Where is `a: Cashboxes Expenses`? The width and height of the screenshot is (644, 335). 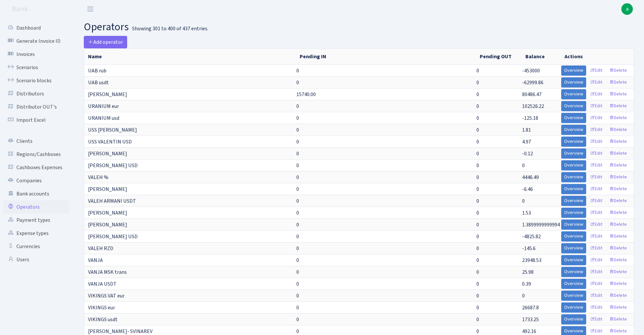 a: Cashboxes Expenses is located at coordinates (36, 168).